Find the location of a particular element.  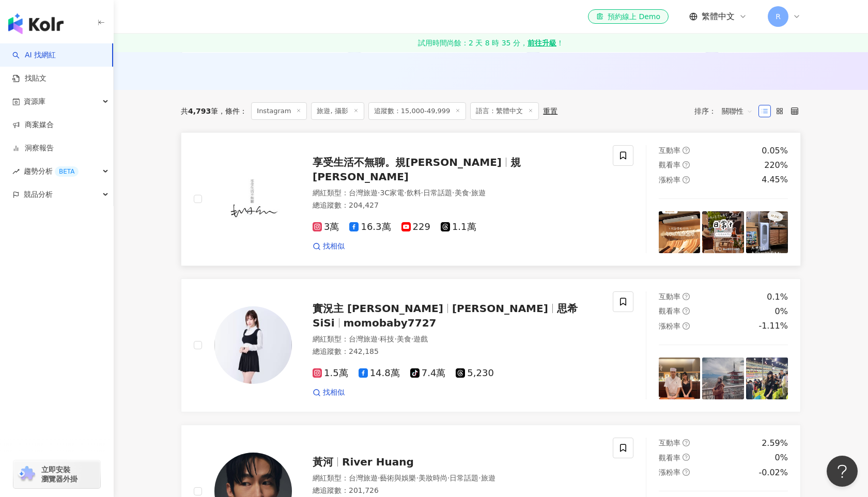

a: 預約線上 Demo is located at coordinates (628, 17).